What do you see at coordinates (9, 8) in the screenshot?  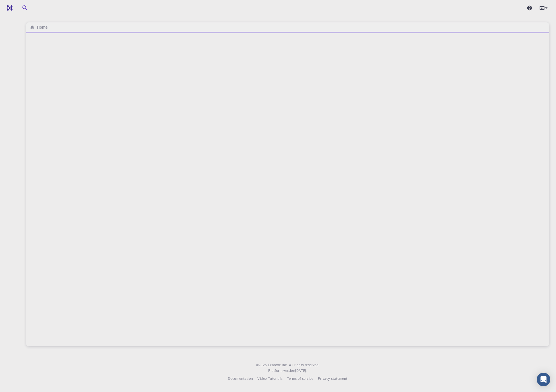 I see `img: logo` at bounding box center [9, 8].